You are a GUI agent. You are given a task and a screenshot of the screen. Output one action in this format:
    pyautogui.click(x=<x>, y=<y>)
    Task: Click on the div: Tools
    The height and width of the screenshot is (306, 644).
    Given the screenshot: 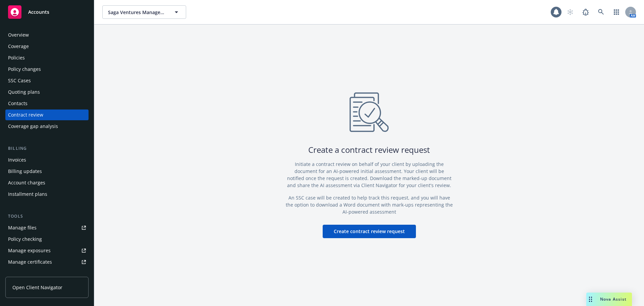 What is the action you would take?
    pyautogui.click(x=47, y=216)
    